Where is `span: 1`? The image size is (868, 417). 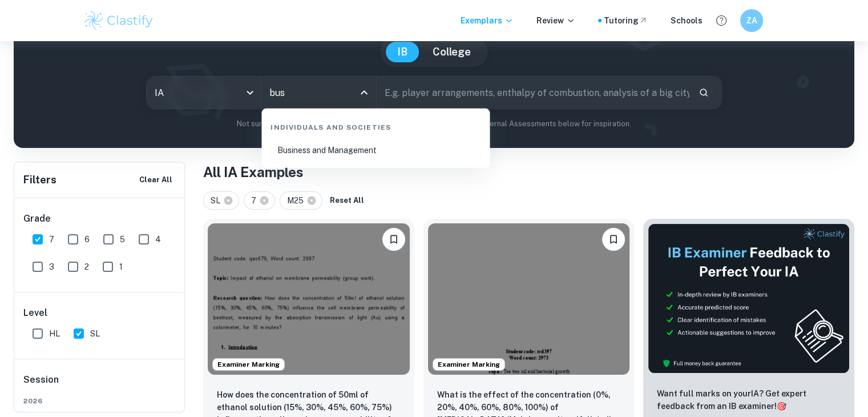 span: 1 is located at coordinates (121, 266).